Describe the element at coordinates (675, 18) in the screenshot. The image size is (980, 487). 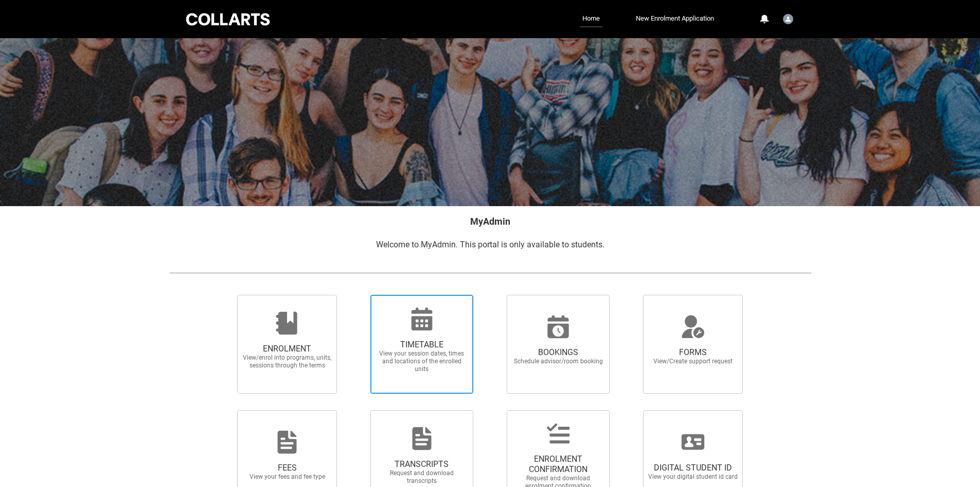
I see `a: New Enrolment Application` at that location.